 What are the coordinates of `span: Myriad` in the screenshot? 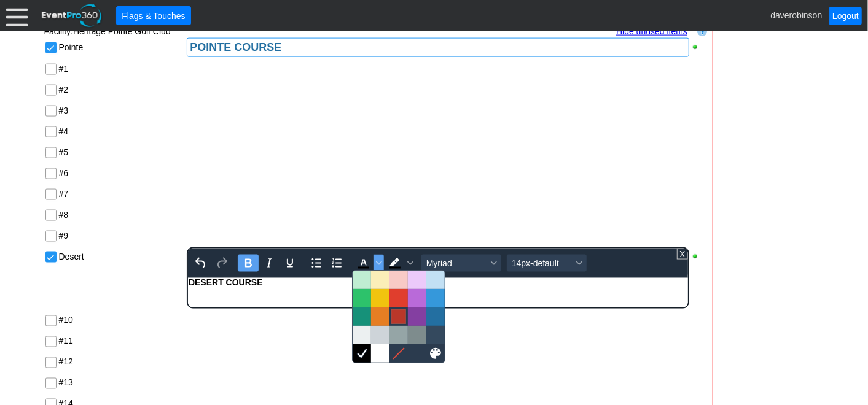 It's located at (456, 263).